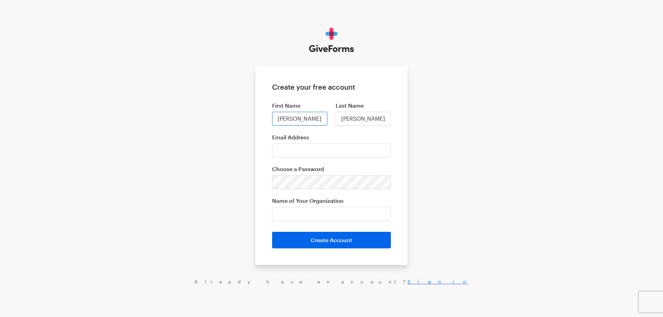 This screenshot has width=663, height=317. What do you see at coordinates (331, 87) in the screenshot?
I see `h1: Create your free account` at bounding box center [331, 87].